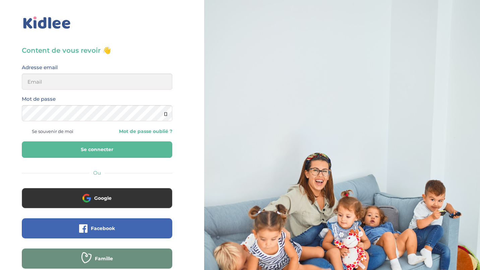 Image resolution: width=480 pixels, height=270 pixels. Describe the element at coordinates (97, 198) in the screenshot. I see `button: Google` at that location.